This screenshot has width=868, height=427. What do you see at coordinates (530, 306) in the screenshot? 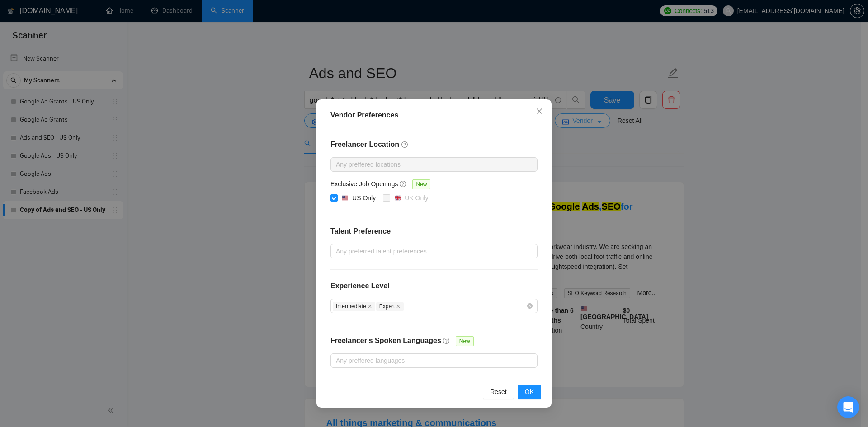
I see `span: close-circle` at bounding box center [530, 306].